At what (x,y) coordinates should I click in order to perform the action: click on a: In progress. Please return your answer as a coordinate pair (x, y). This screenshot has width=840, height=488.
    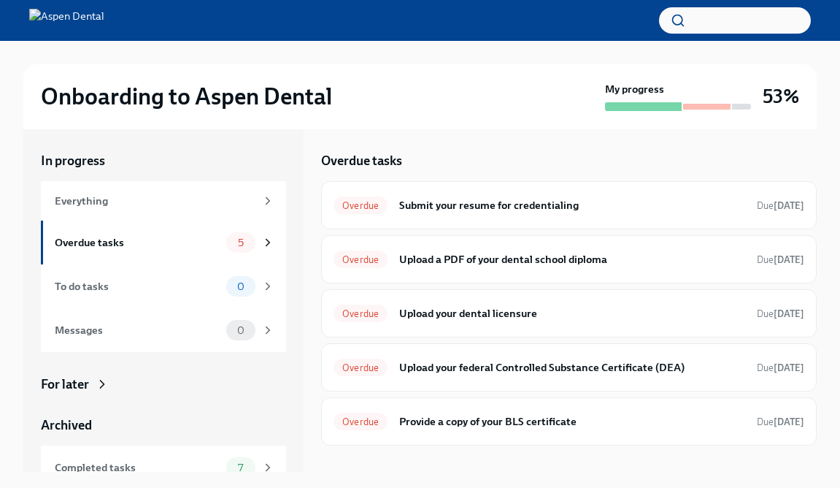
    Looking at the image, I should click on (163, 161).